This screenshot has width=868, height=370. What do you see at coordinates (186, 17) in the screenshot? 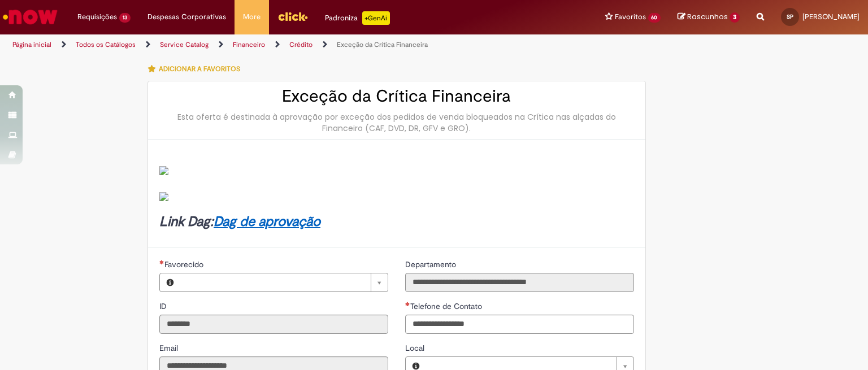
I see `span: Despesas Corporativas` at bounding box center [186, 17].